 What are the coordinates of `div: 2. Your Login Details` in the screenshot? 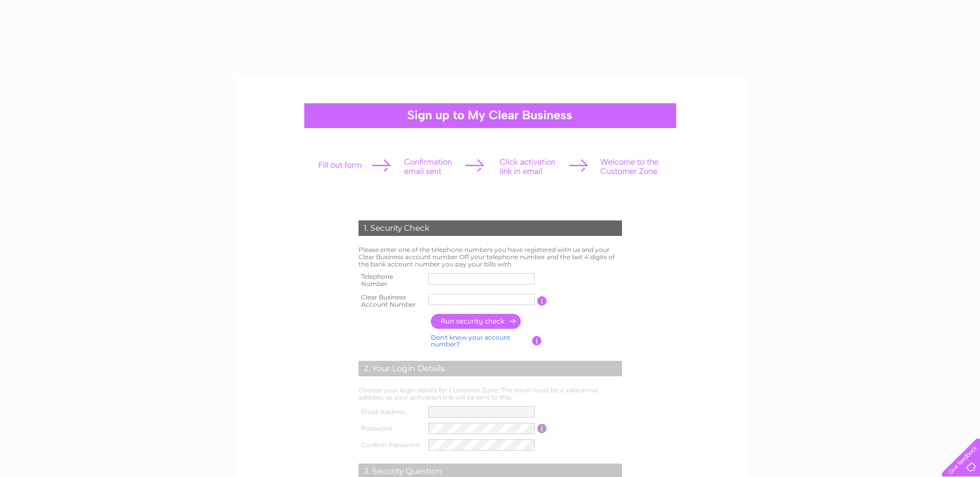 It's located at (490, 369).